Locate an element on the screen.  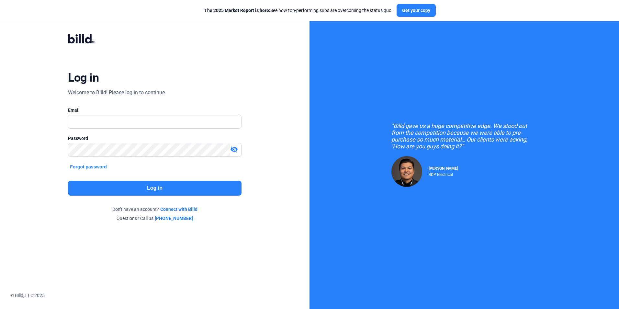
div: Questions? Call us is located at coordinates (154, 218).